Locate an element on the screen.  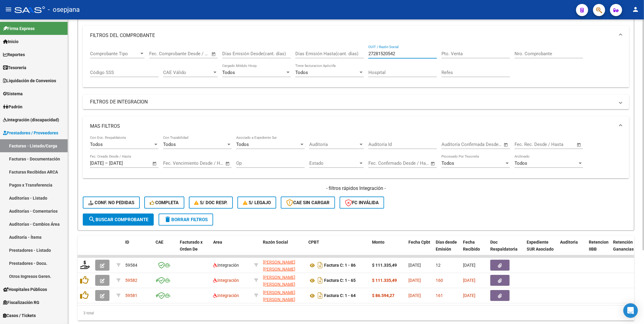
strong: $ 86.594,27 is located at coordinates (384, 295).